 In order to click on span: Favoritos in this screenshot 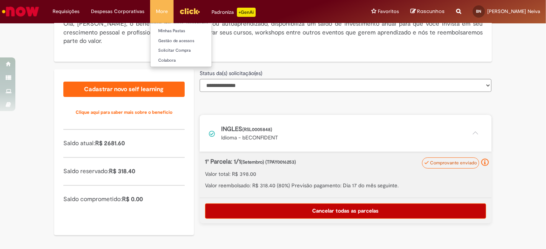, I will do `click(388, 12)`.